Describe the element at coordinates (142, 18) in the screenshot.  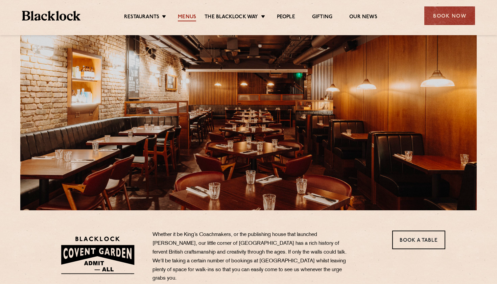
I see `a: Restaurants` at that location.